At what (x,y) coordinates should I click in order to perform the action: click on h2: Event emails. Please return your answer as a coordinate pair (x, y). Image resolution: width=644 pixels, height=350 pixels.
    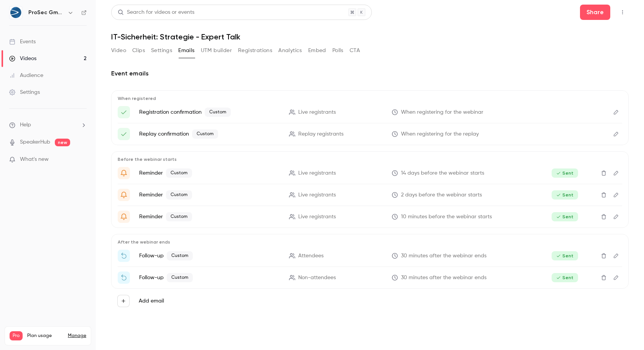
    Looking at the image, I should click on (370, 74).